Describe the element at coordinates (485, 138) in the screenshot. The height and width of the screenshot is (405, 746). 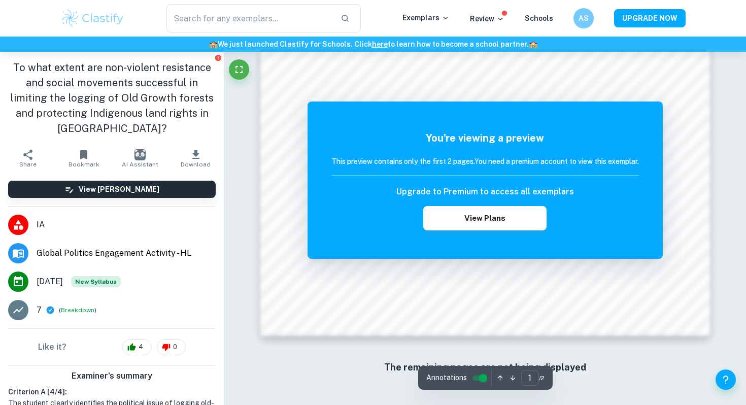
I see `h5: You're viewing a preview` at that location.